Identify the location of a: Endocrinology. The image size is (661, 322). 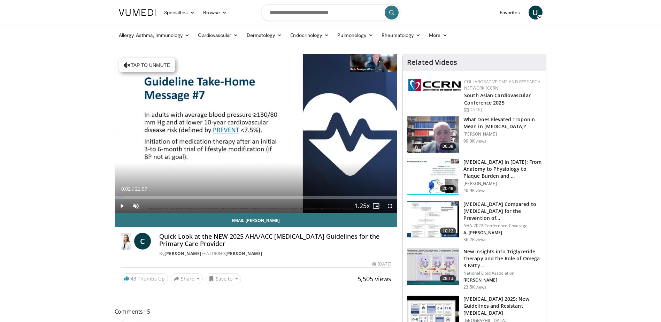
(310, 35).